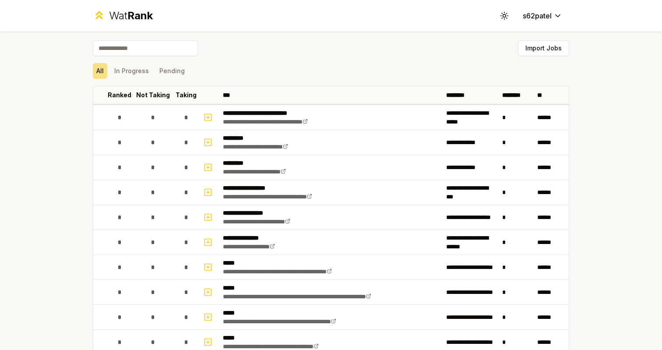 Image resolution: width=662 pixels, height=350 pixels. I want to click on span: s62patel, so click(537, 16).